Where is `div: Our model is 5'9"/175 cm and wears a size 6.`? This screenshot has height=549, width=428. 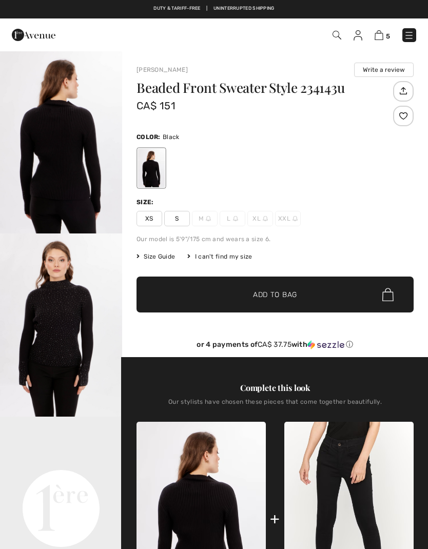 div: Our model is 5'9"/175 cm and wears a size 6. is located at coordinates (275, 239).